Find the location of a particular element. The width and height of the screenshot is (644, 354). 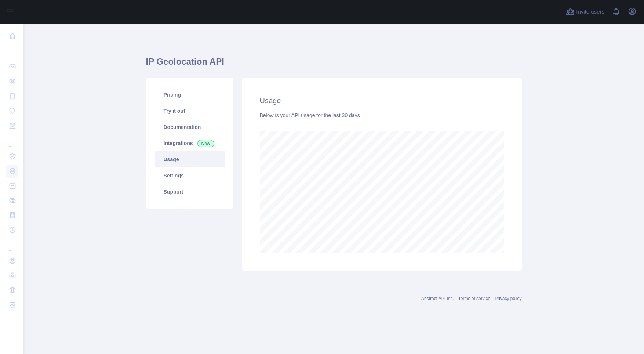

h2: Usage is located at coordinates (382, 101).